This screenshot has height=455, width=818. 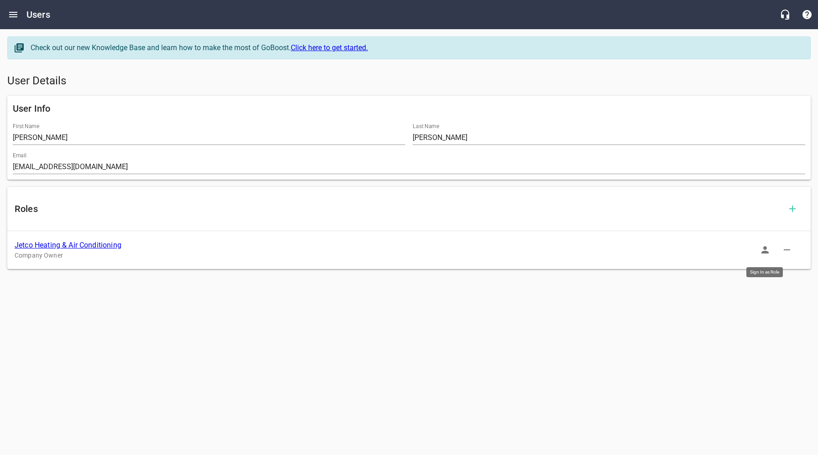 What do you see at coordinates (402, 256) in the screenshot?
I see `p: Company Owner` at bounding box center [402, 256].